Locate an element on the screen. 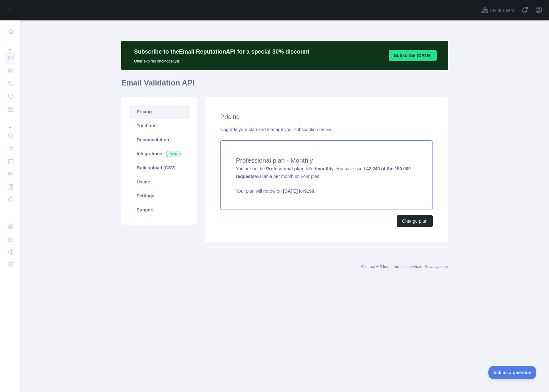 This screenshot has height=392, width=549. button: Change plan is located at coordinates (415, 221).